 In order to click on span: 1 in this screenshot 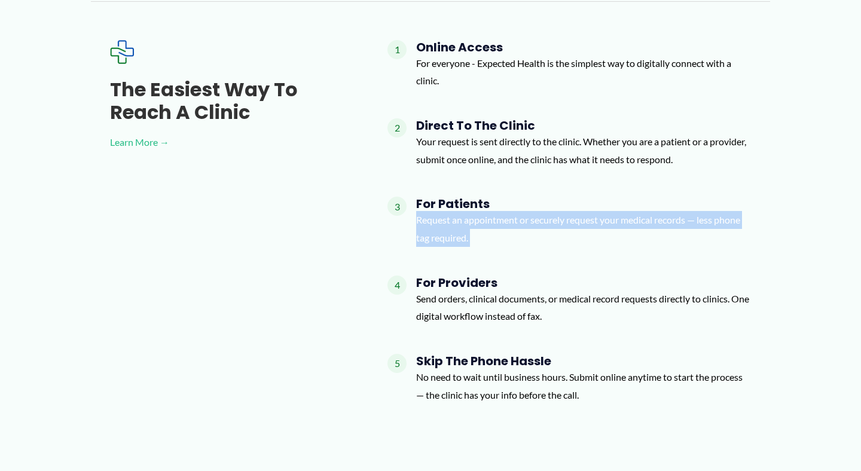, I will do `click(397, 50)`.